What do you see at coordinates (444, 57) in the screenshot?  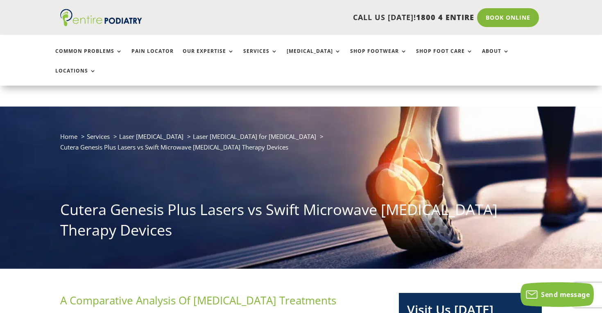 I see `a: Shop Foot Care` at bounding box center [444, 57].